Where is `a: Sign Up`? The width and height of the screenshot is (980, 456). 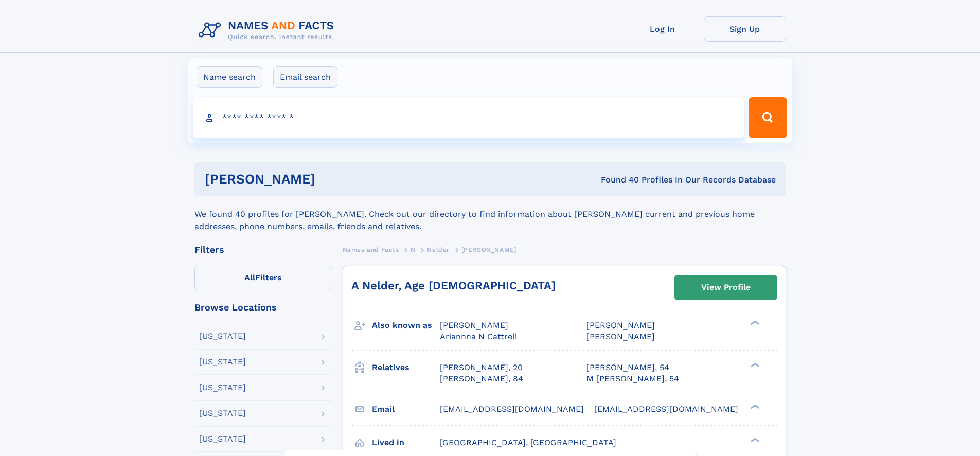
a: Sign Up is located at coordinates (745, 29).